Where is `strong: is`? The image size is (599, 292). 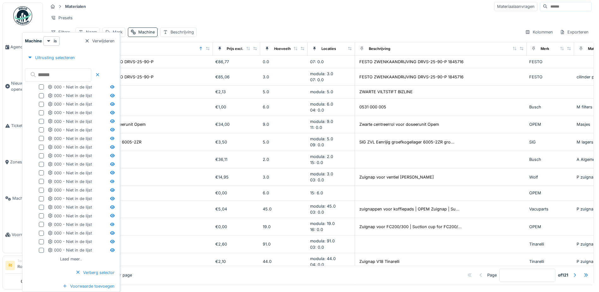
strong: is is located at coordinates (55, 41).